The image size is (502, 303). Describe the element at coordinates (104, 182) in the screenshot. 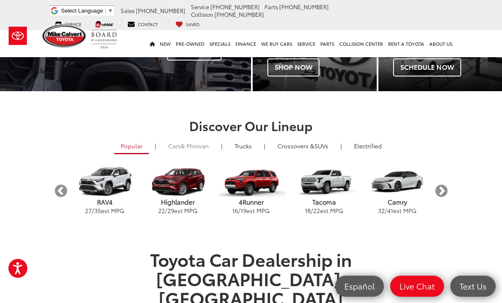

I see `img: Toyota RAV4` at that location.